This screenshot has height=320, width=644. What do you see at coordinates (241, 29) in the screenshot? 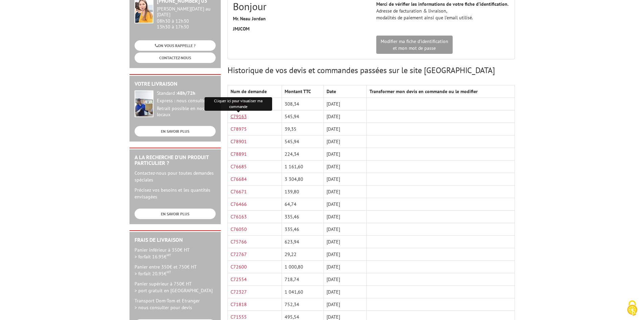
I see `strong: JMJCOM` at bounding box center [241, 29].